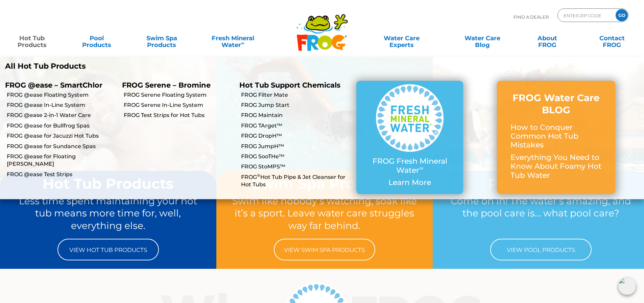 The image size is (644, 303). I want to click on a: FROG®Hot Tub Pipe & Jet Cleanser for Hot Tubs, so click(296, 181).